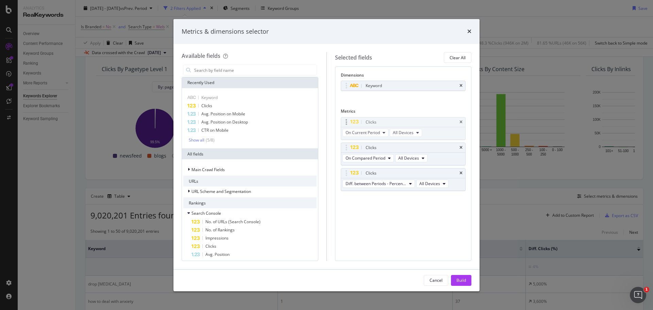 The height and width of the screenshot is (310, 653). What do you see at coordinates (215, 130) in the screenshot?
I see `span: CTR on Mobile` at bounding box center [215, 130].